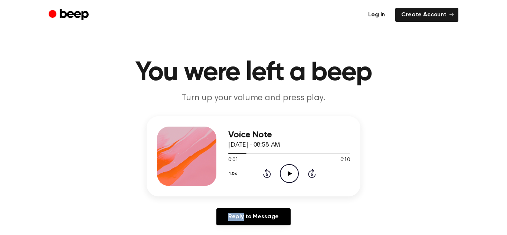  Describe the element at coordinates (376, 15) in the screenshot. I see `a: Log in` at that location.